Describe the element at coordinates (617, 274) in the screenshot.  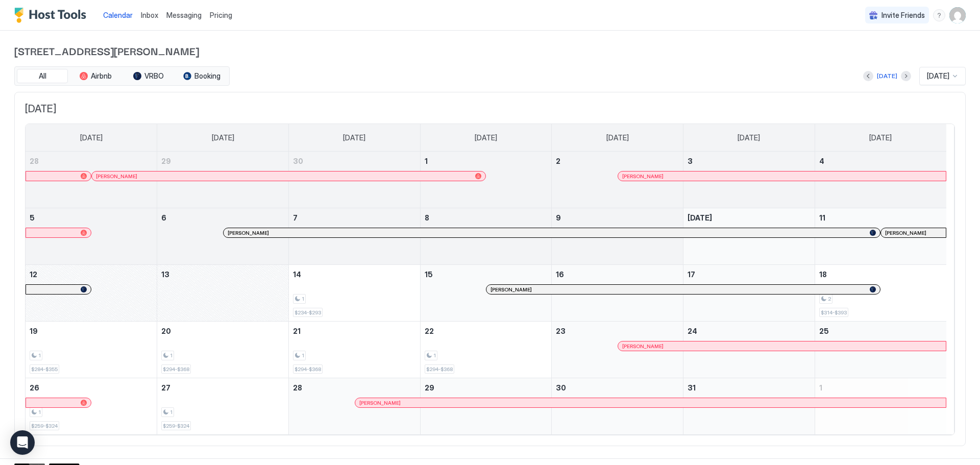
I see `a: October 16, 2025` at that location.